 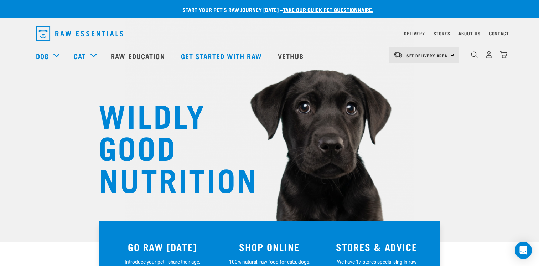 I want to click on img: user.png, so click(x=489, y=54).